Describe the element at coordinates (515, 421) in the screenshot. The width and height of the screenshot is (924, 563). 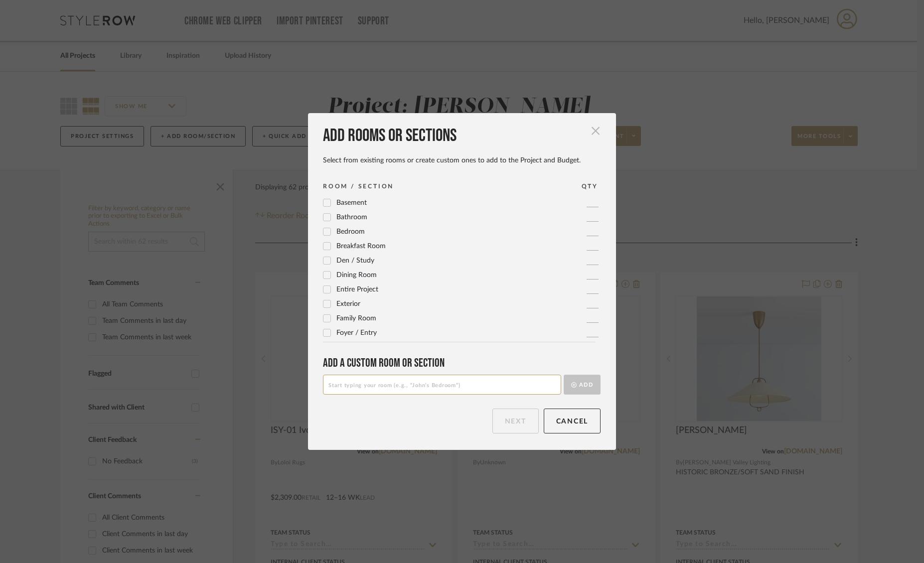
I see `button: Next` at that location.